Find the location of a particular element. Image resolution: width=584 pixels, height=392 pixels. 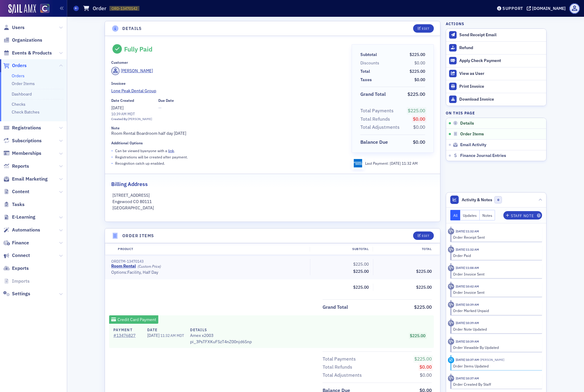

a: Reports is located at coordinates (16, 166).